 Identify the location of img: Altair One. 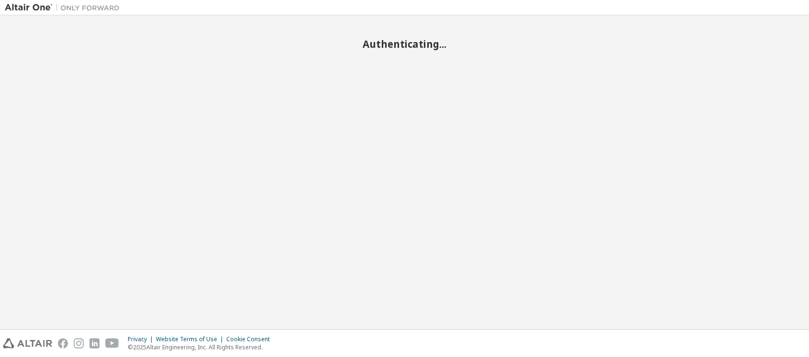
(65, 8).